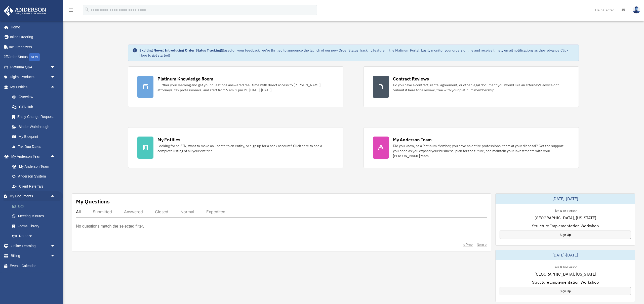  What do you see at coordinates (33, 67) in the screenshot?
I see `a: Platinum Q&Aarrow_drop_down` at bounding box center [33, 67].